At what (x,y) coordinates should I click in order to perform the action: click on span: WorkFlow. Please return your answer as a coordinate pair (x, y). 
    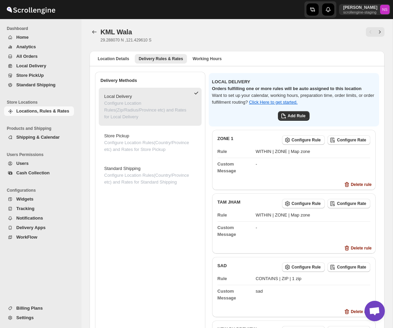
    Looking at the image, I should click on (27, 237).